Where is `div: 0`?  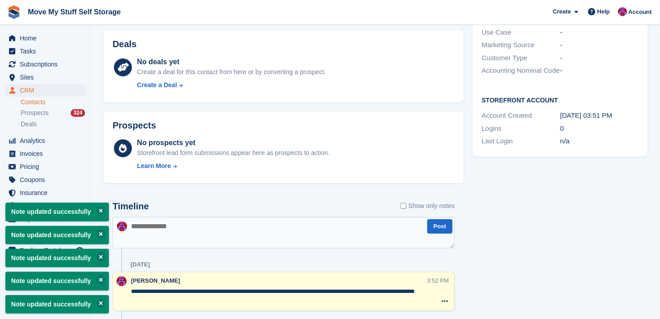
div: 0 is located at coordinates (599, 129).